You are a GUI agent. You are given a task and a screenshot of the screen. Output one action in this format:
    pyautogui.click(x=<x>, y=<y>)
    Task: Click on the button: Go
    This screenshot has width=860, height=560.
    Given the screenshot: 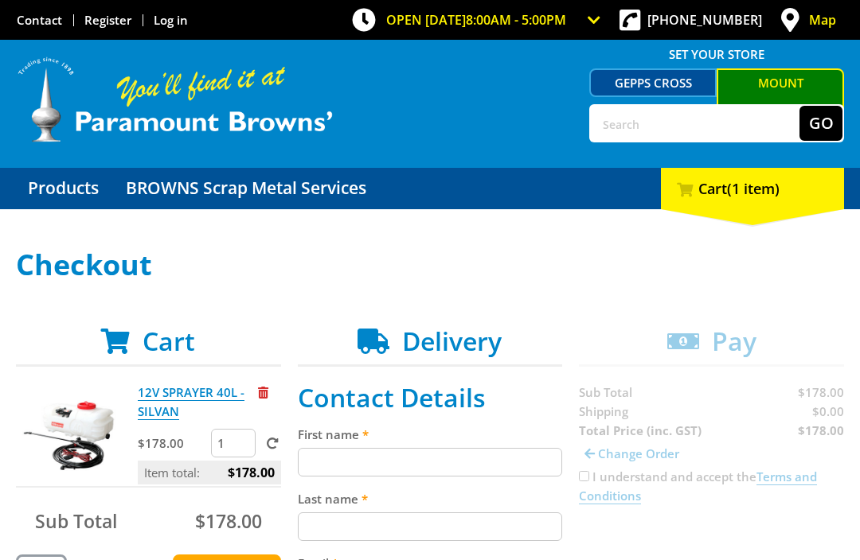 What is the action you would take?
    pyautogui.click(x=821, y=123)
    